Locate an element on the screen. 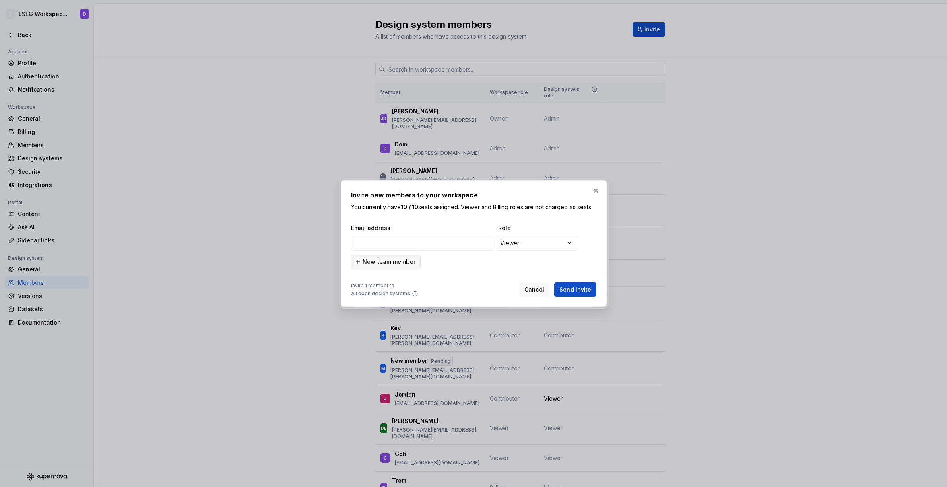 This screenshot has width=947, height=487. b: 10 / 10 is located at coordinates (409, 207).